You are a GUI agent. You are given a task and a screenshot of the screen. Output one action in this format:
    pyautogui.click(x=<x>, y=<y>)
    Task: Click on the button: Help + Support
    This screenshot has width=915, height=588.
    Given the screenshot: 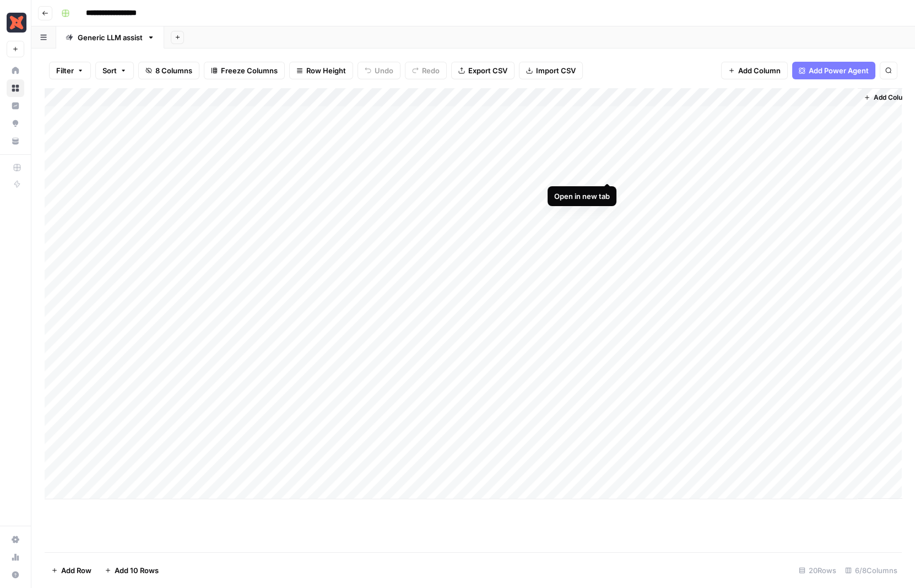 What is the action you would take?
    pyautogui.click(x=16, y=574)
    